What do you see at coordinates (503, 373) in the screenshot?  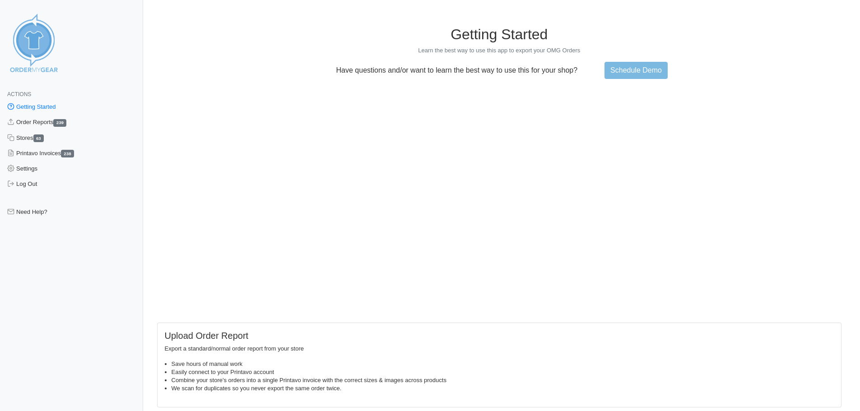 I see `li: Easily connect to your Printavo account` at bounding box center [503, 373].